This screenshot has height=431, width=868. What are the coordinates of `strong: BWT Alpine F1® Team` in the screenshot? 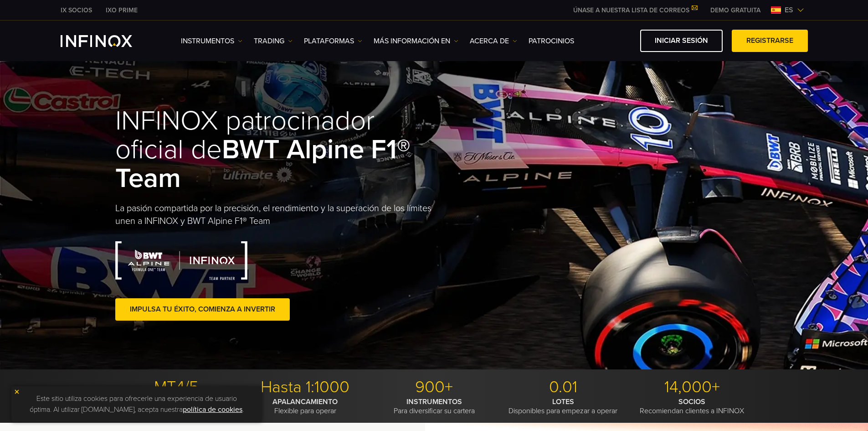 It's located at (263, 164).